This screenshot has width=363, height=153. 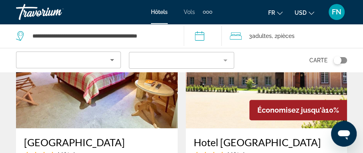 I want to click on button: Change currency, so click(x=304, y=12).